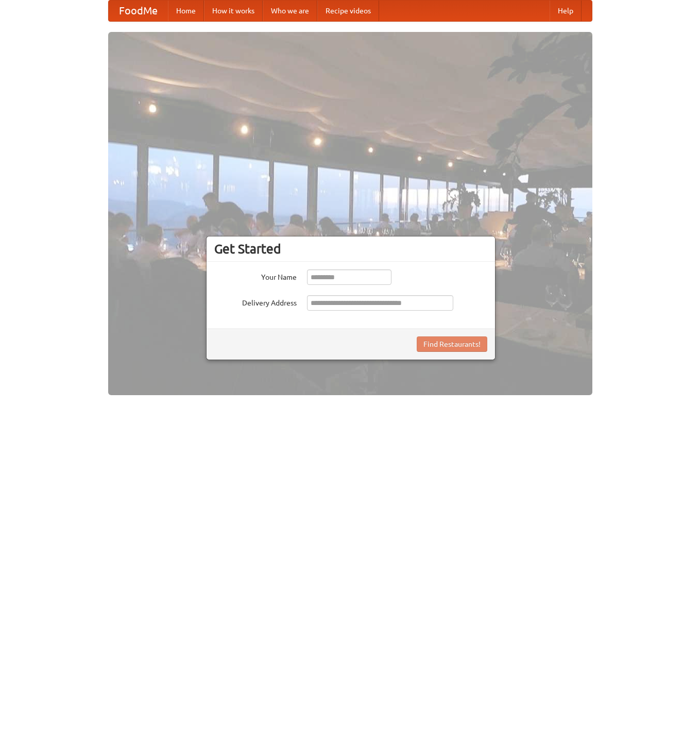  What do you see at coordinates (138, 11) in the screenshot?
I see `a: FoodMe` at bounding box center [138, 11].